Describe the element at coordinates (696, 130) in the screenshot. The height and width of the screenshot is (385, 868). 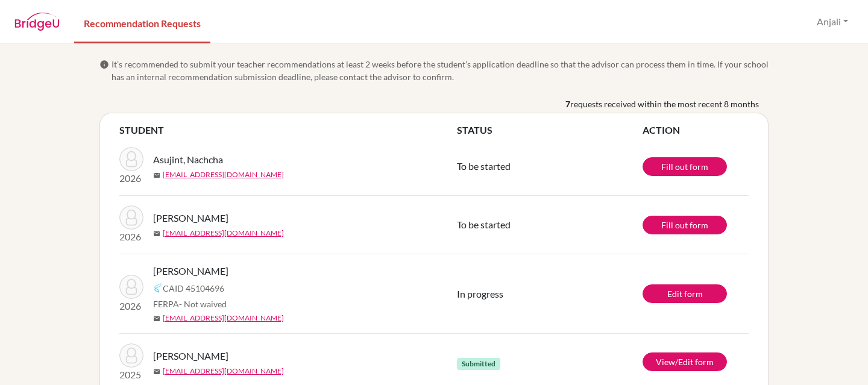
I see `th: ACTION` at that location.